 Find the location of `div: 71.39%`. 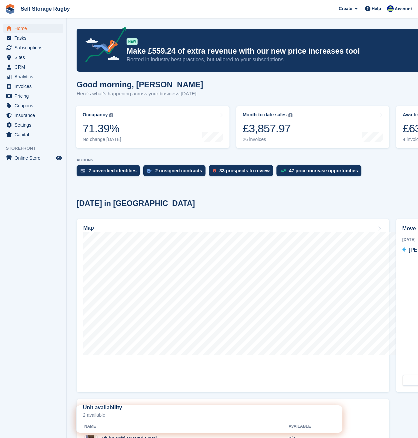

div: 71.39% is located at coordinates (102, 128).